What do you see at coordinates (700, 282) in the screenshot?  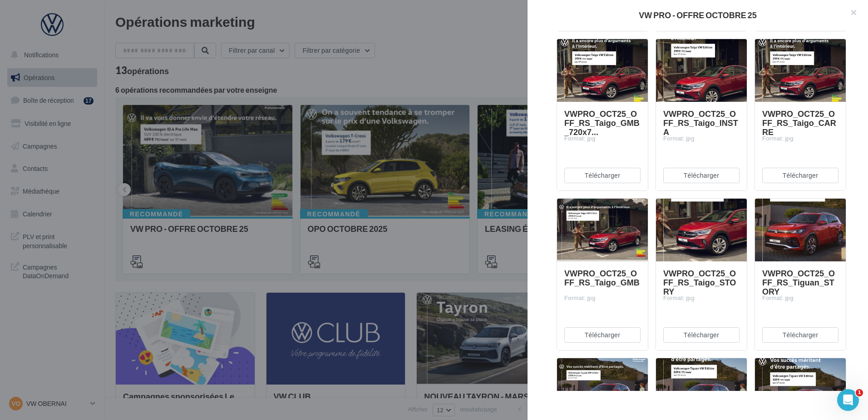 I see `span: VWPRO_OCT25_OFF_RS_Taigo_STORY` at bounding box center [700, 282].